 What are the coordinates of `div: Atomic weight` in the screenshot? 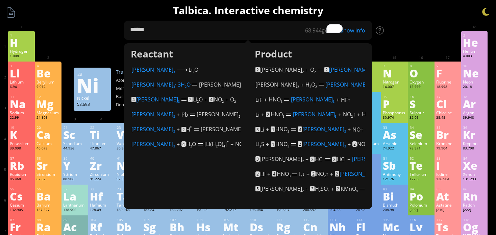 It's located at (133, 80).